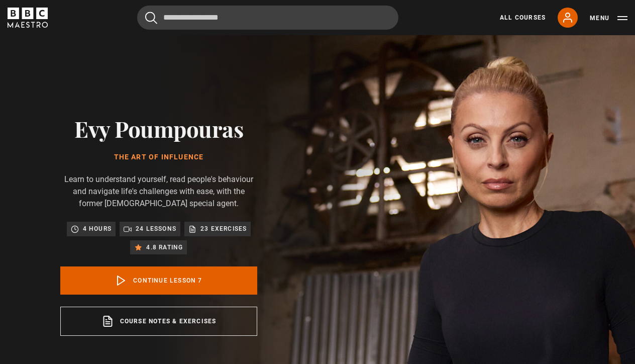  I want to click on p: 24 lessons, so click(156, 228).